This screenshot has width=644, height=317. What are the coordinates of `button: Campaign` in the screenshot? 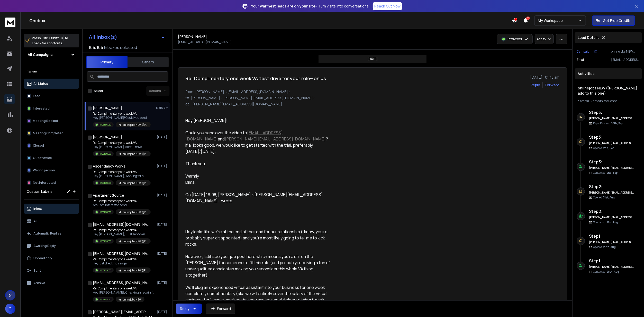 It's located at (587, 52).